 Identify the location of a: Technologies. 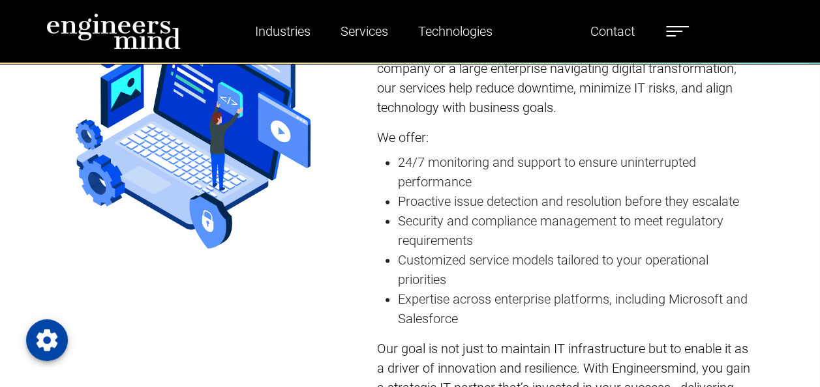
(455, 31).